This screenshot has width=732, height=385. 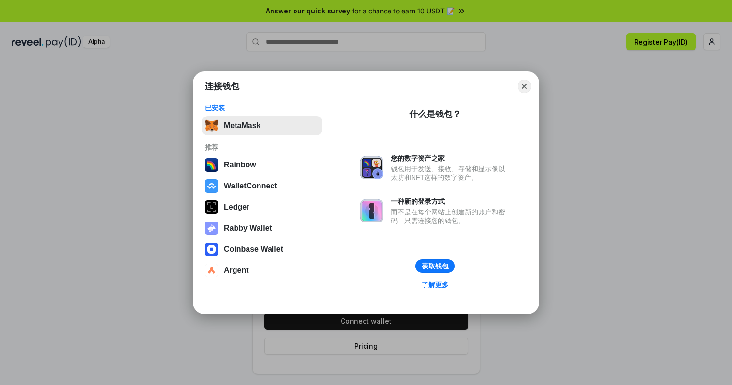 What do you see at coordinates (242, 126) in the screenshot?
I see `div: MetaMask` at bounding box center [242, 126].